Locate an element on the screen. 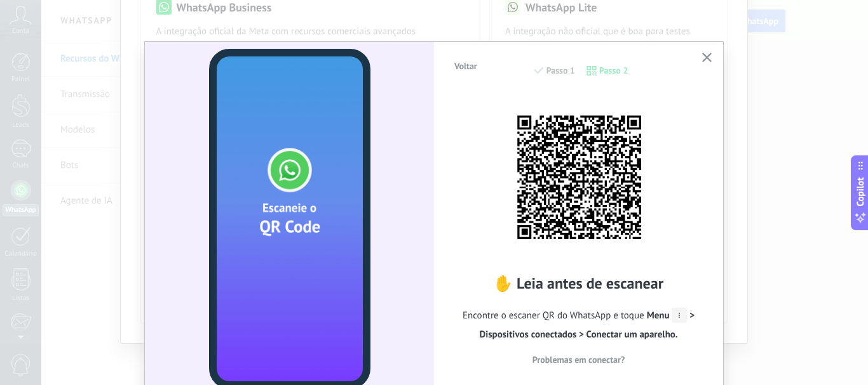 Image resolution: width=868 pixels, height=385 pixels. span: Copilot is located at coordinates (860, 192).